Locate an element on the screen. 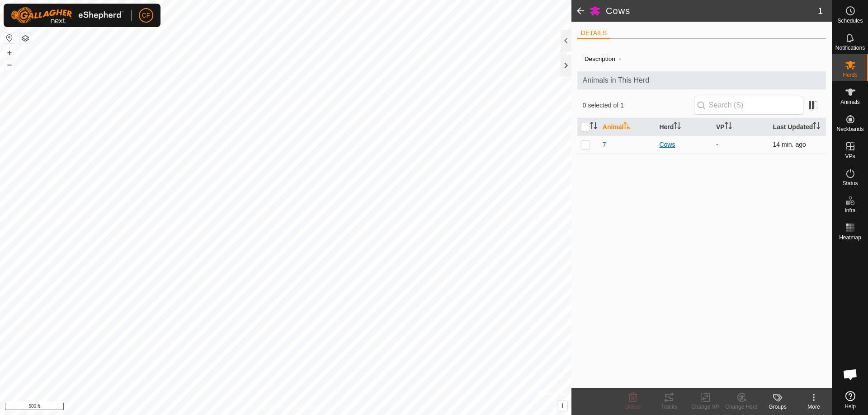  a: Privacy Policy is located at coordinates (267, 408).